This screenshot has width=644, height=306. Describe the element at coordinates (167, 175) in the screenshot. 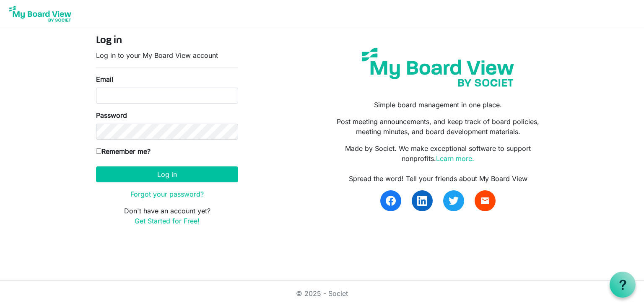

I see `button: Log in` at that location.